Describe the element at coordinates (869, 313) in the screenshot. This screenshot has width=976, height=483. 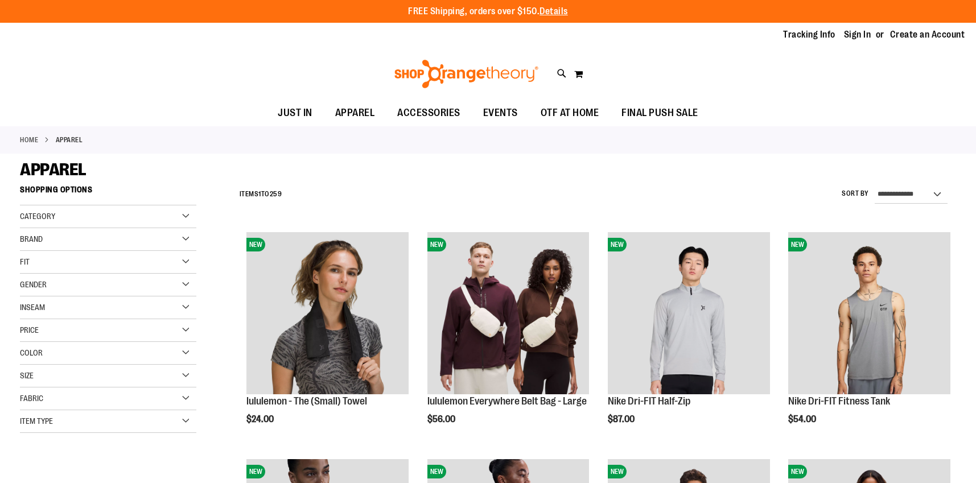
I see `img: Nike Dri-FIT Fitness Tank` at that location.